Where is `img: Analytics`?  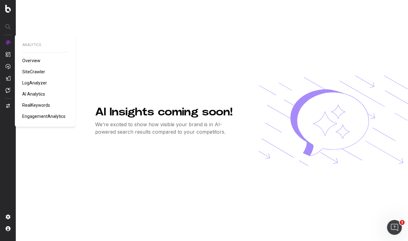
img: Analytics is located at coordinates (8, 42).